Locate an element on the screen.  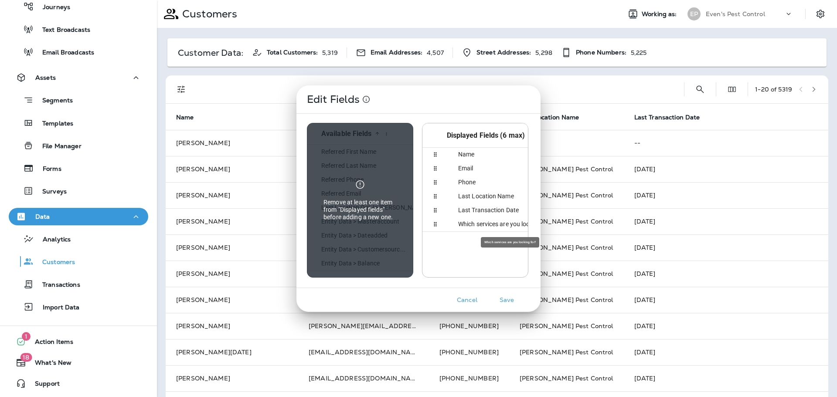
span: Email is located at coordinates (460, 168).